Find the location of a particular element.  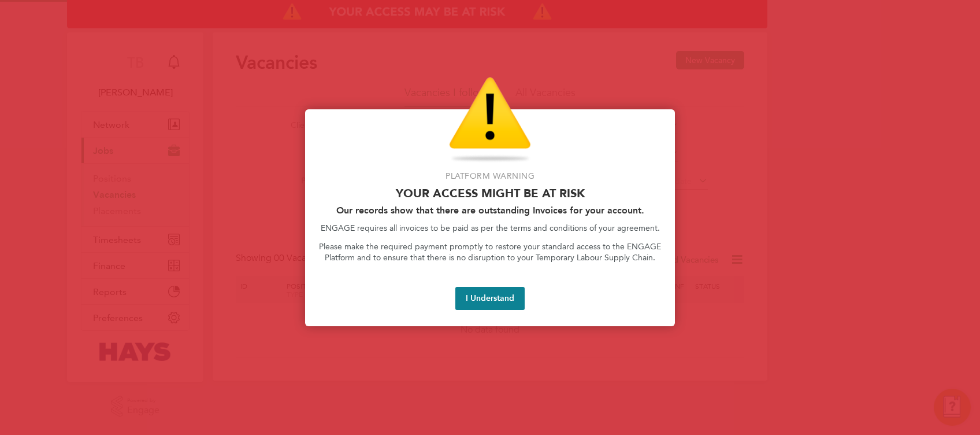

img: Warning Icon is located at coordinates (490, 120).